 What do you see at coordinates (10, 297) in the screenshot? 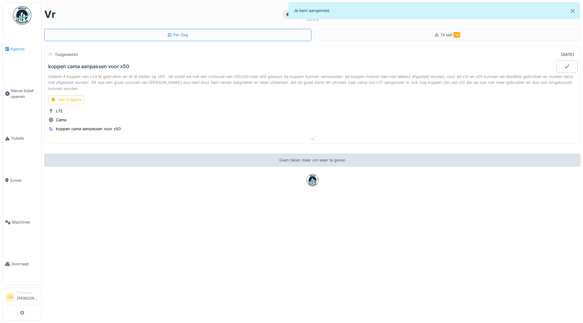
I see `li: CB` at bounding box center [10, 297].